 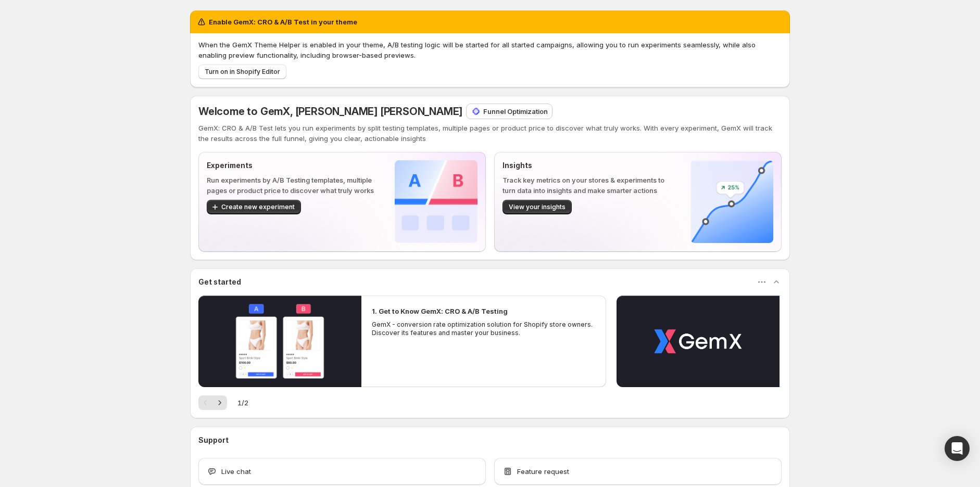 I want to click on div: Open Intercom Messenger, so click(x=957, y=449).